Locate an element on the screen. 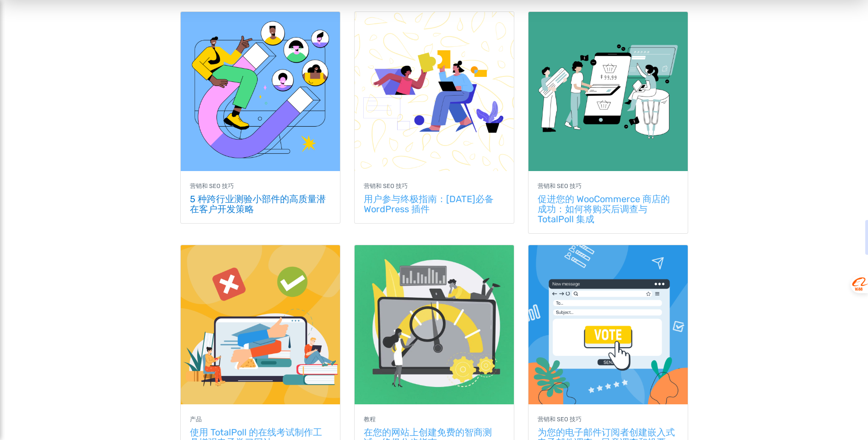 The image size is (868, 440). img: 5 种跨行业测验小部件的高质量潜在客户开发策略 is located at coordinates (261, 91).